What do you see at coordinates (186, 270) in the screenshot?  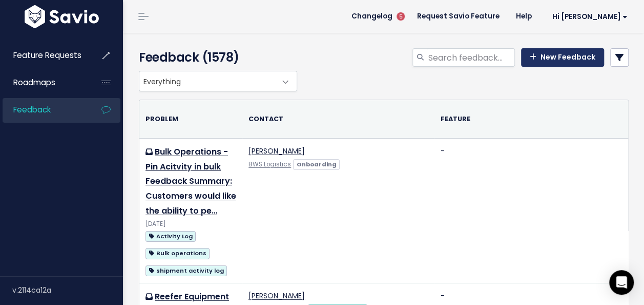 I see `span: shipment activity log` at bounding box center [186, 270].